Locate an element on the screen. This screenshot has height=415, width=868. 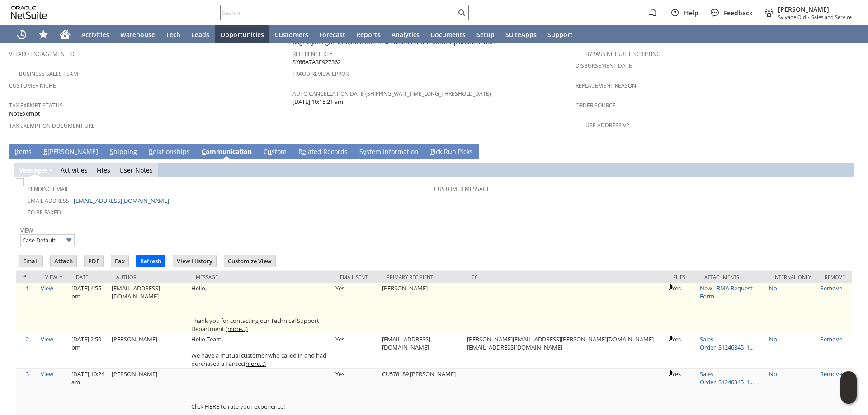
a: Items is located at coordinates (23, 152).